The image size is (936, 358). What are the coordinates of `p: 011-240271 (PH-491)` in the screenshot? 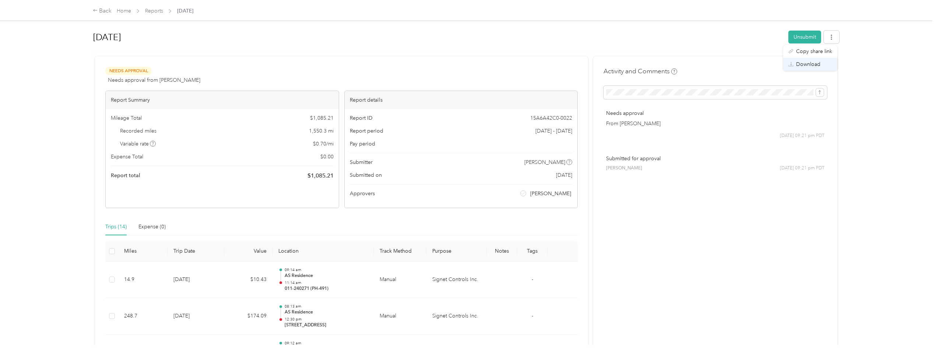 It's located at (326, 289).